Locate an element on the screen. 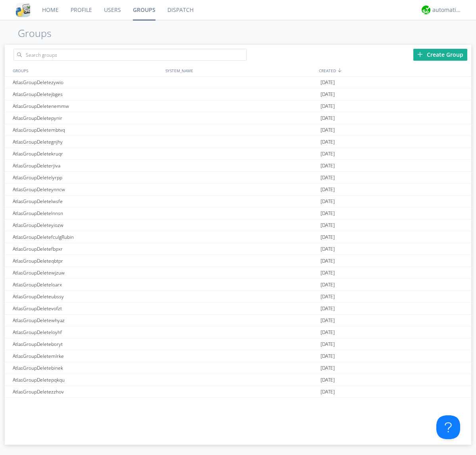 The image size is (476, 455). div: AtlasGroupDeletefbpxr is located at coordinates (87, 249).